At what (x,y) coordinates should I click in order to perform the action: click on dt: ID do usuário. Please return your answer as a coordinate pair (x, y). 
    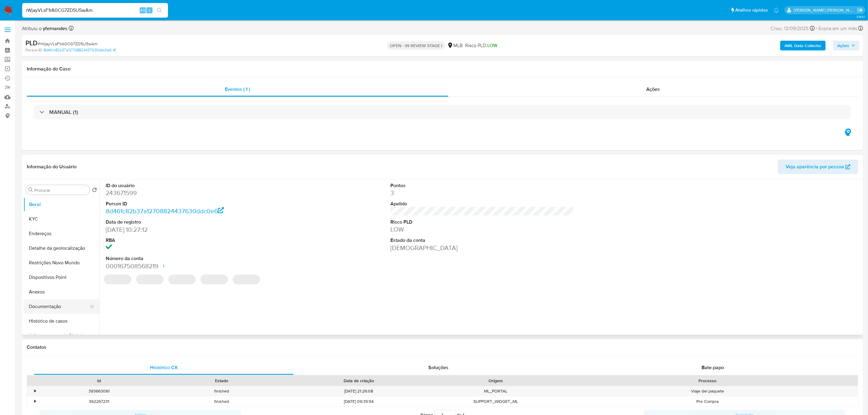
    Looking at the image, I should click on (198, 185).